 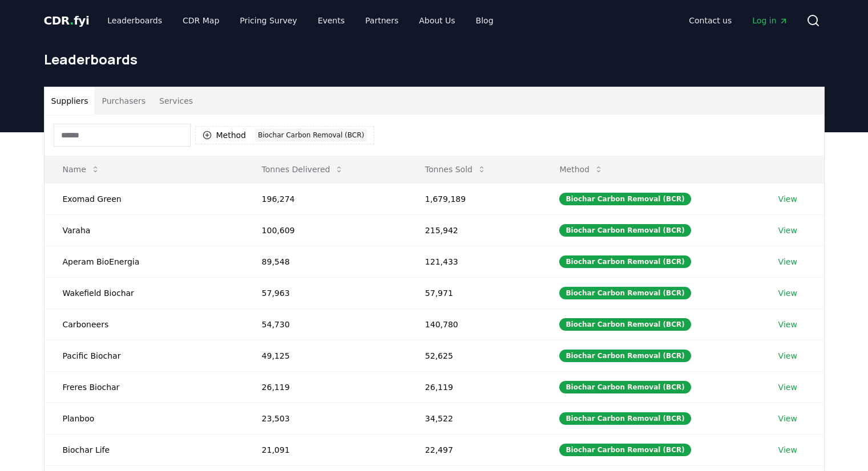 I want to click on td: 57,971, so click(x=474, y=293).